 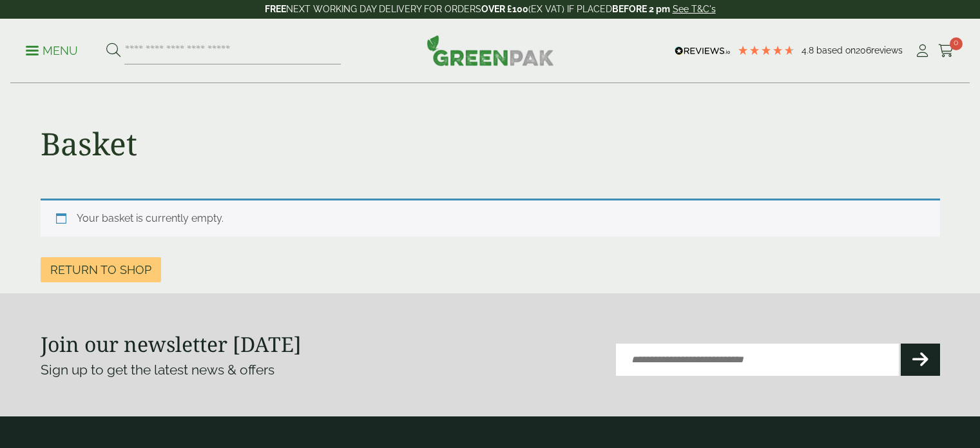 I want to click on a: See T&C's, so click(x=694, y=9).